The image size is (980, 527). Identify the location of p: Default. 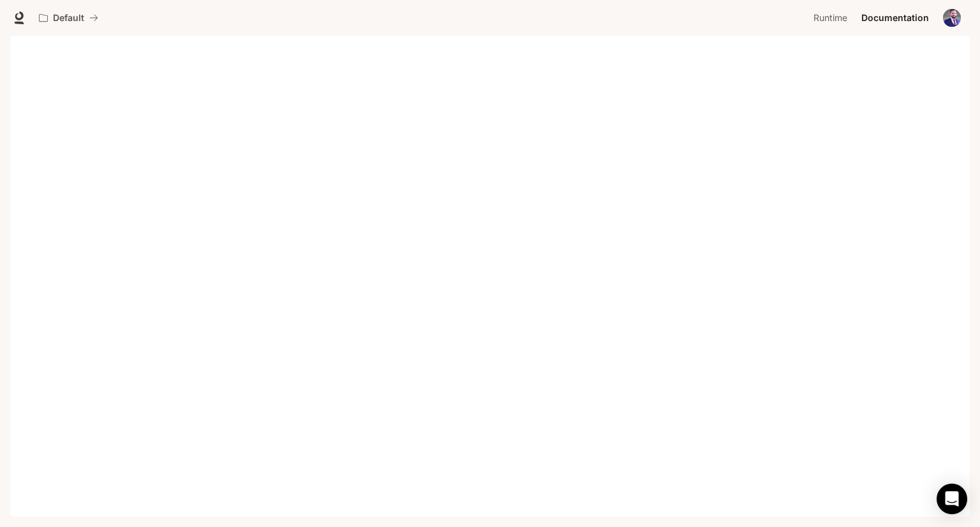
(68, 18).